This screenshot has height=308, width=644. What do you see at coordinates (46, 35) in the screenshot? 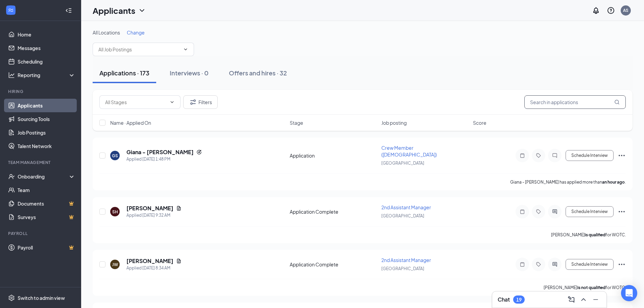
I see `a: Home` at bounding box center [46, 35].